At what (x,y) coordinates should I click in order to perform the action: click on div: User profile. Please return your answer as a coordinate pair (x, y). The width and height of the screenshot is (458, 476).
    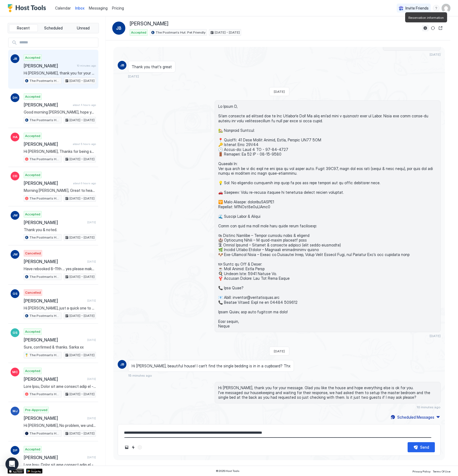
    Looking at the image, I should click on (446, 8).